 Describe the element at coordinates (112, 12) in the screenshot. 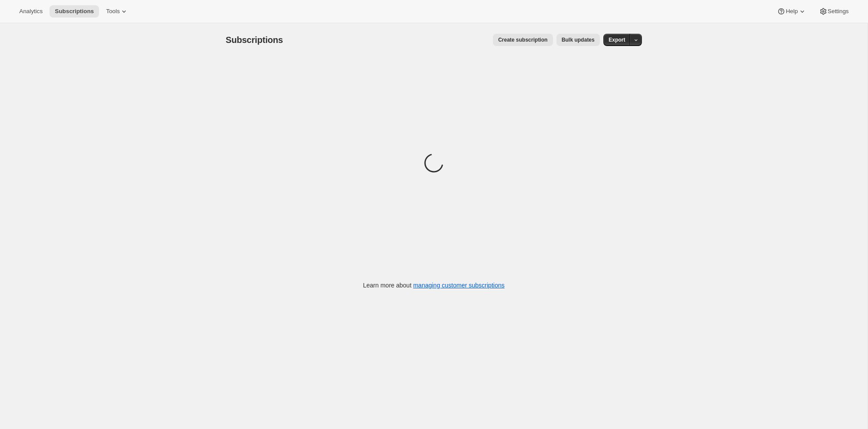

I see `span: Tools` at that location.